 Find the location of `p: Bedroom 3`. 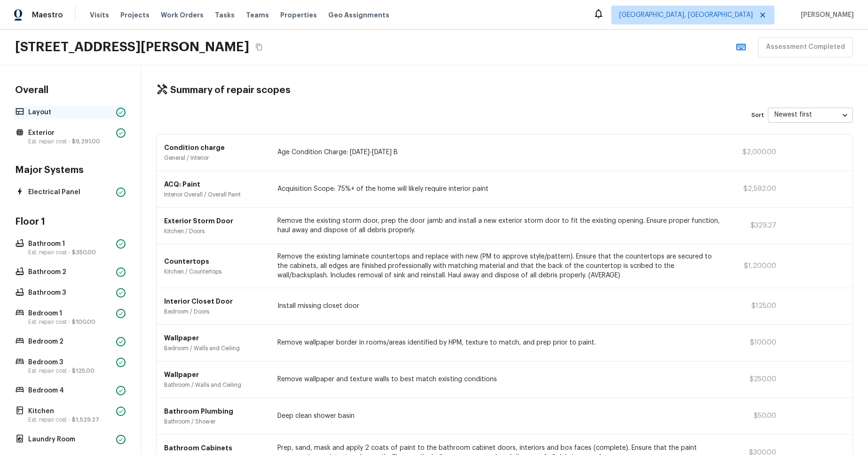

p: Bedroom 3 is located at coordinates (70, 362).